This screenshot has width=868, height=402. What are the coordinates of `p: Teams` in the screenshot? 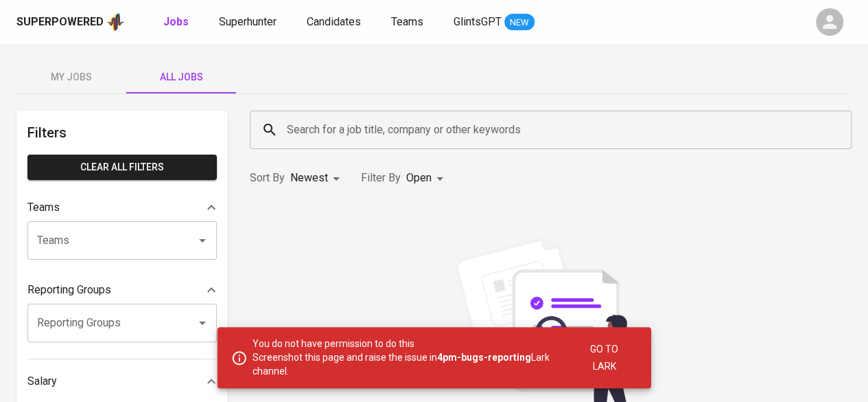 It's located at (43, 207).